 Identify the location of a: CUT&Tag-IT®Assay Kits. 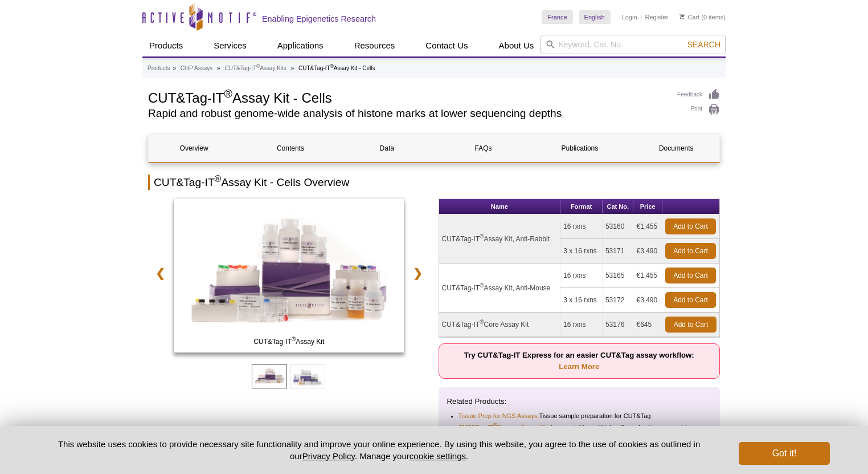
(255, 68).